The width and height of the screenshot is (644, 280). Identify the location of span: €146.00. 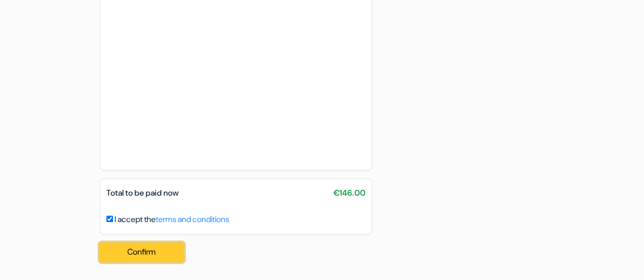
(350, 193).